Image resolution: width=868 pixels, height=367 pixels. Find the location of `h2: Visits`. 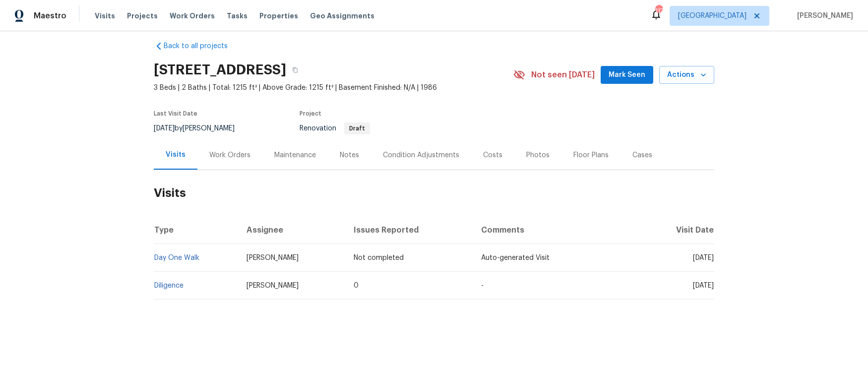

h2: Visits is located at coordinates (434, 193).